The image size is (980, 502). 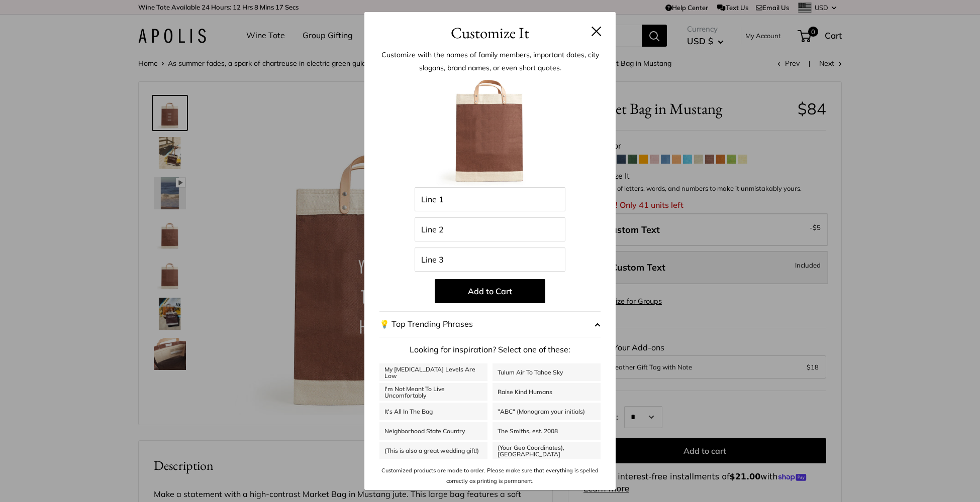 I want to click on a: The Smiths, est. 2008, so click(x=546, y=431).